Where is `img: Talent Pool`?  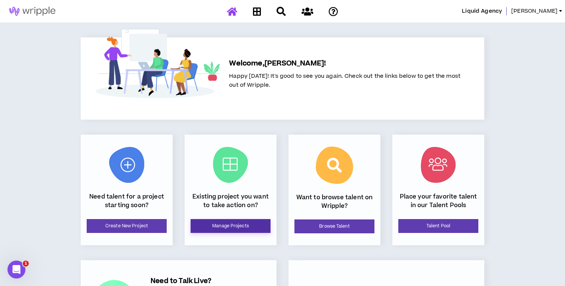
img: Talent Pool is located at coordinates (439, 165).